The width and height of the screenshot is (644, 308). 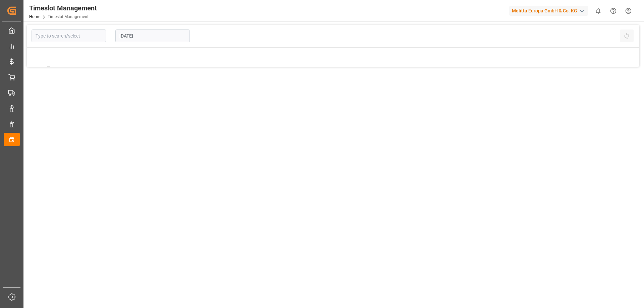 I want to click on div: Timeslot Management, so click(x=63, y=8).